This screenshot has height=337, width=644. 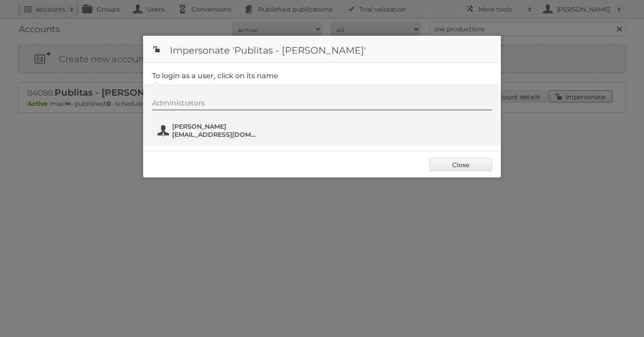 What do you see at coordinates (215, 75) in the screenshot?
I see `legend: To login as a user, click on its name` at bounding box center [215, 75].